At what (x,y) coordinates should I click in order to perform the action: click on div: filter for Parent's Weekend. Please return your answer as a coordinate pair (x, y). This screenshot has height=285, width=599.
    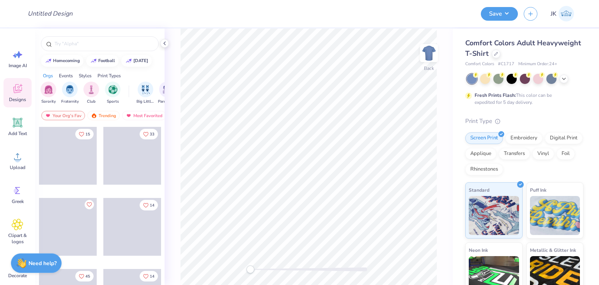
    Looking at the image, I should click on (167, 93).